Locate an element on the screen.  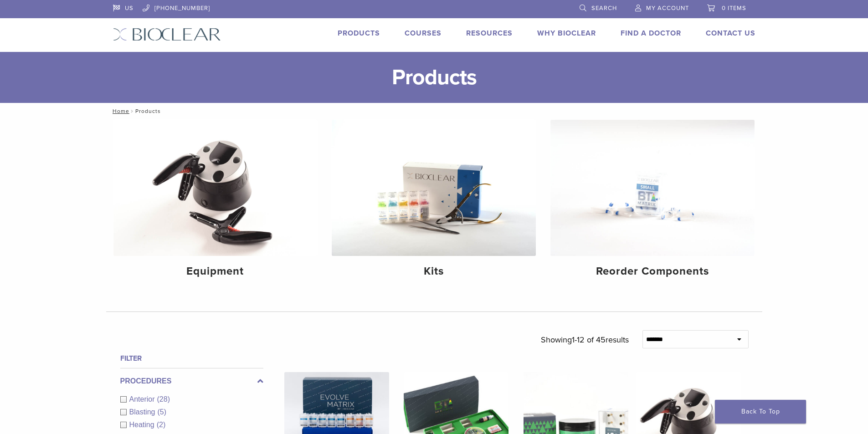
span: Heating is located at coordinates (143, 425).